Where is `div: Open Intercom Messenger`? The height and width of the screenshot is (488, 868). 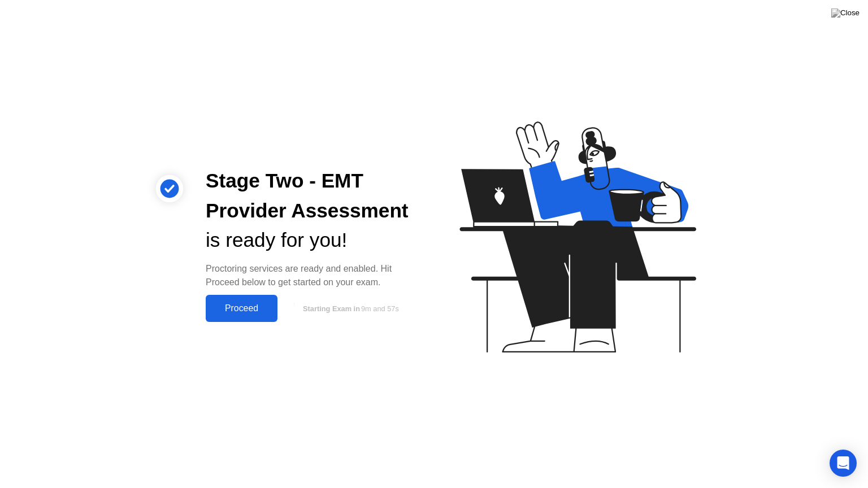 div: Open Intercom Messenger is located at coordinates (843, 463).